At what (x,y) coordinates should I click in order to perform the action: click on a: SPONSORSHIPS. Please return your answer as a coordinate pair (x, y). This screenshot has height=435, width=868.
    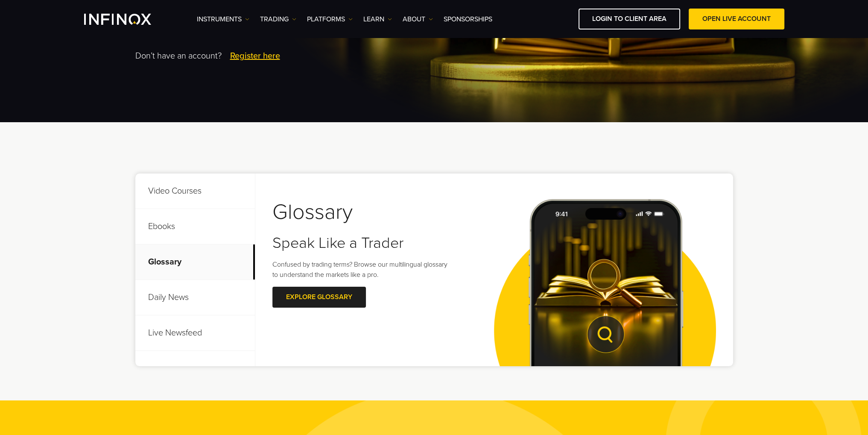
    Looking at the image, I should click on (468, 19).